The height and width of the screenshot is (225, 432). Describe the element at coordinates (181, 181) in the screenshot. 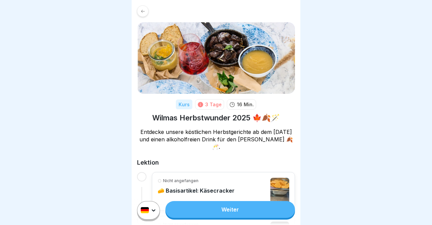

I see `p: Nicht angefangen` at that location.